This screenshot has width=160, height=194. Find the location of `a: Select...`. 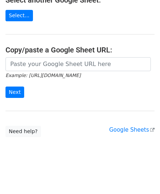

a: Select... is located at coordinates (19, 15).